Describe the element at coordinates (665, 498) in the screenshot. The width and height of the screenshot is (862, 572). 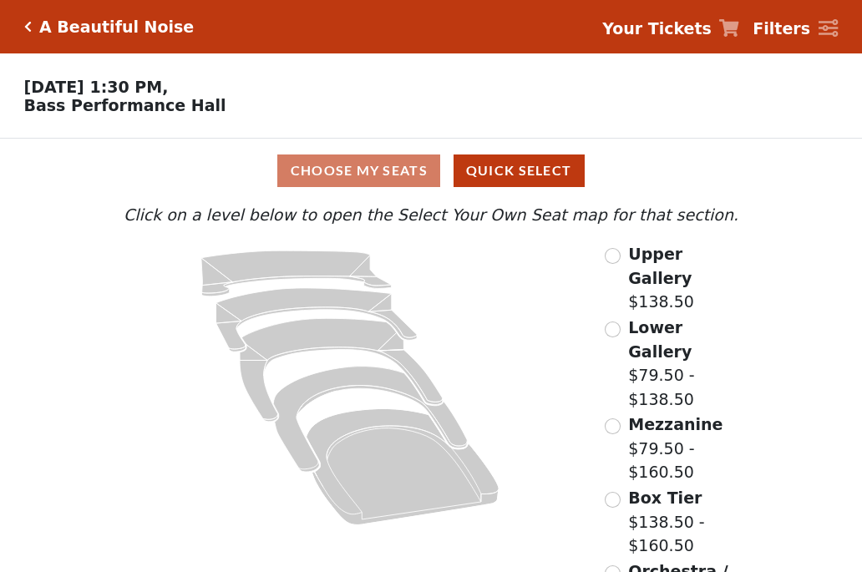
I see `span: Box Tier` at that location.